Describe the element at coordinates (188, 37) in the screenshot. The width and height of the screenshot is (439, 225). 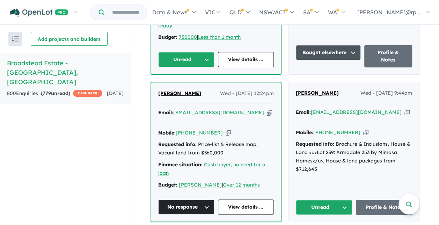
I see `a: 750000` at that location.